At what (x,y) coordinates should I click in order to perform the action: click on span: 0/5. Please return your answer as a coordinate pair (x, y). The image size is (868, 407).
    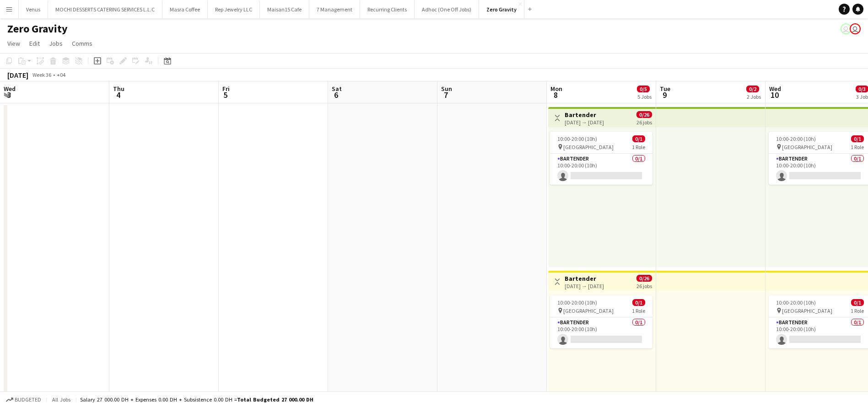
    Looking at the image, I should click on (643, 89).